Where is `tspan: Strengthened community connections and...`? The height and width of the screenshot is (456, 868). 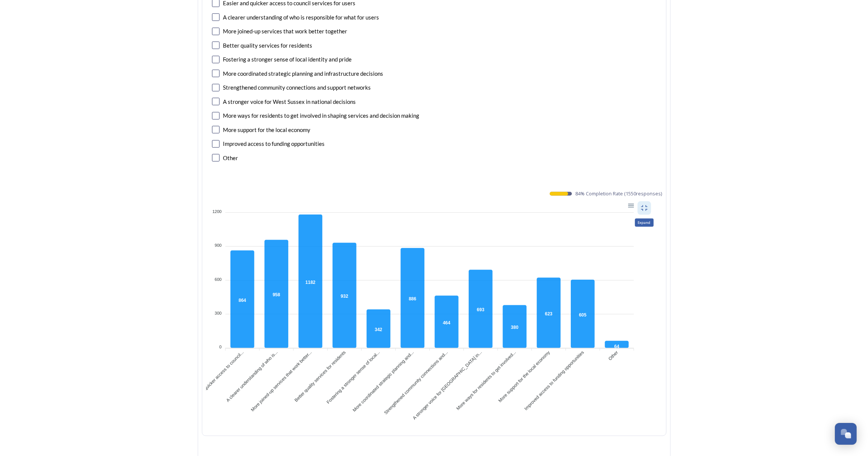 tspan: Strengthened community connections and... is located at coordinates (416, 382).